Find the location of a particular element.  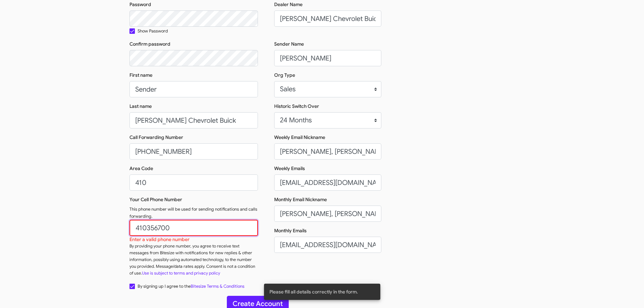

label: Confirm password is located at coordinates (150, 44).